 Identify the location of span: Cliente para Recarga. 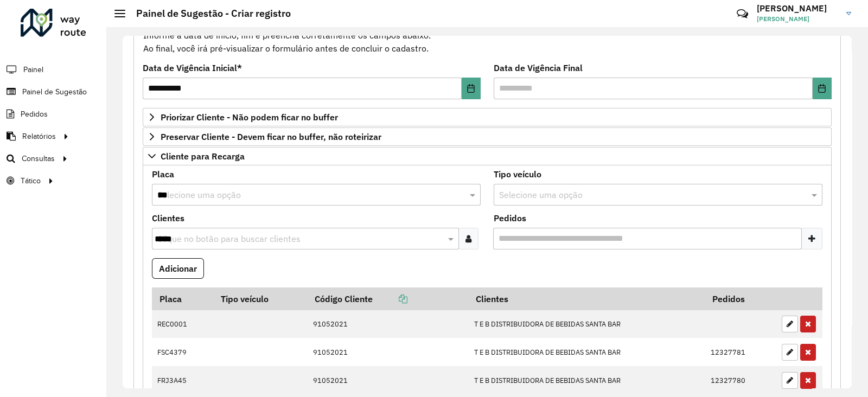
(202, 156).